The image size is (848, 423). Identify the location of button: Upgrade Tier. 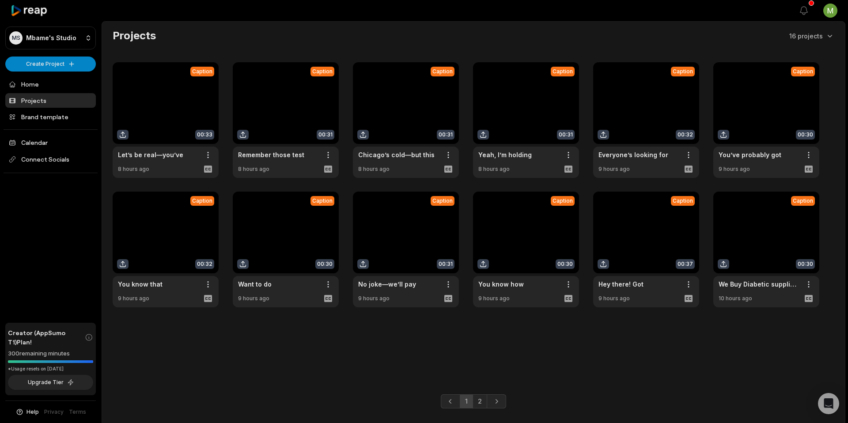
(50, 382).